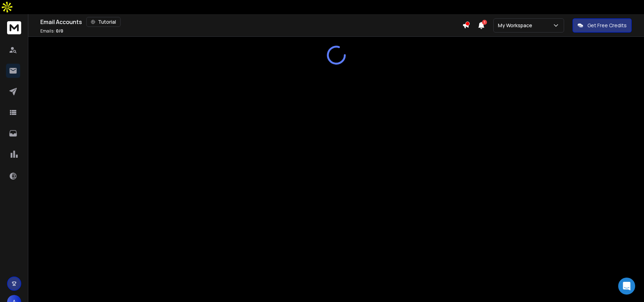  I want to click on div: Email Accounts, so click(251, 22).